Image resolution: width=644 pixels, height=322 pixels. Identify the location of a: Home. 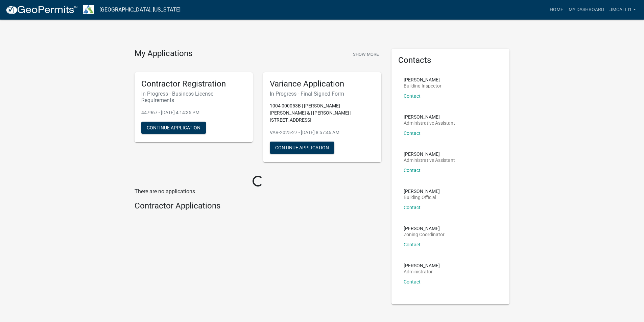
(556, 10).